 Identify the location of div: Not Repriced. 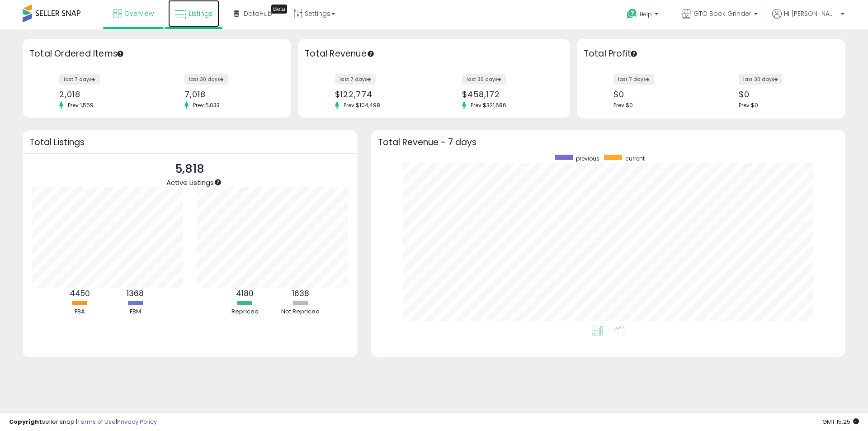
(301, 312).